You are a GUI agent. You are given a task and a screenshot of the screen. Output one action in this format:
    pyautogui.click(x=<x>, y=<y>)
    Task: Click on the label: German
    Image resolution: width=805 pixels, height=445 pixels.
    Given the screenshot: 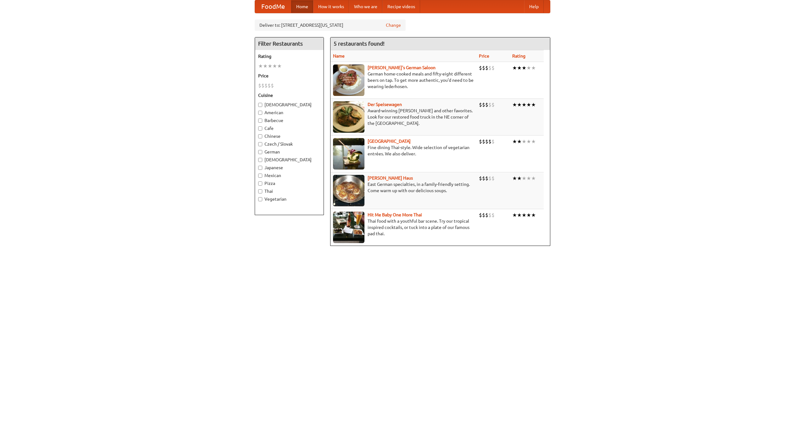 What is the action you would take?
    pyautogui.click(x=289, y=152)
    